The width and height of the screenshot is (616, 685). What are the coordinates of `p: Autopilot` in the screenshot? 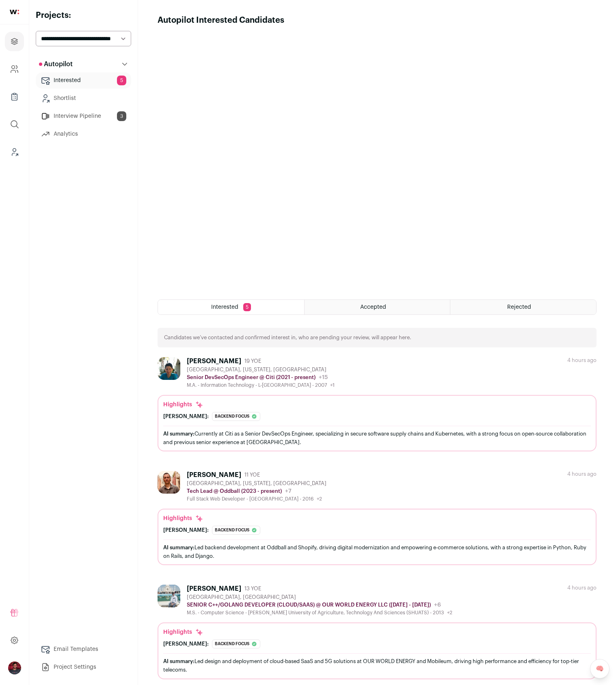 It's located at (56, 64).